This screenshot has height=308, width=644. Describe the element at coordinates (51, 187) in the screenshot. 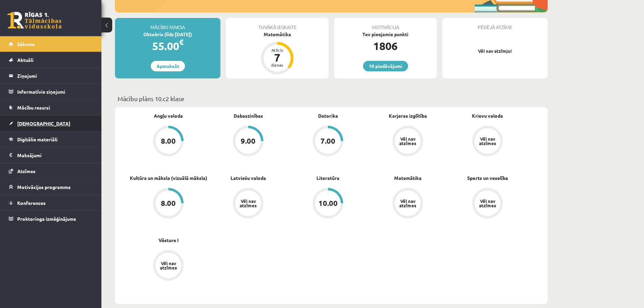

I see `a: Motivācijas programma` at that location.